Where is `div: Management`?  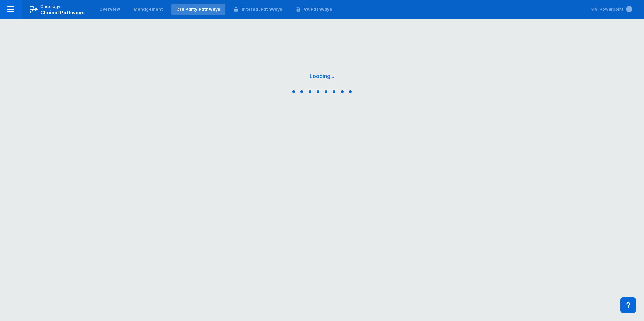
div: Management is located at coordinates (148, 9).